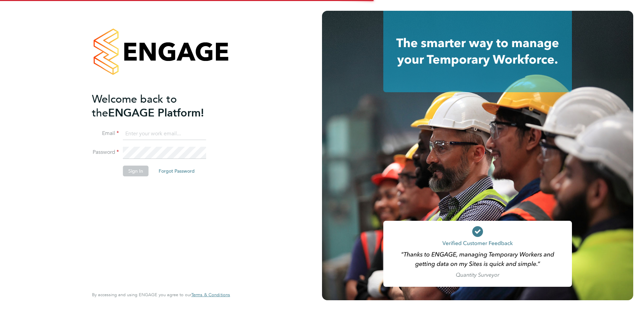 The height and width of the screenshot is (311, 644). What do you see at coordinates (136, 171) in the screenshot?
I see `button: Sign In` at bounding box center [136, 171].